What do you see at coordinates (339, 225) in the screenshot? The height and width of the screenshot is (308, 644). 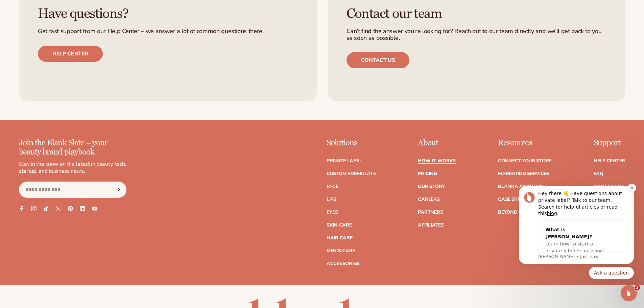 I see `a: Skin Care` at bounding box center [339, 225].